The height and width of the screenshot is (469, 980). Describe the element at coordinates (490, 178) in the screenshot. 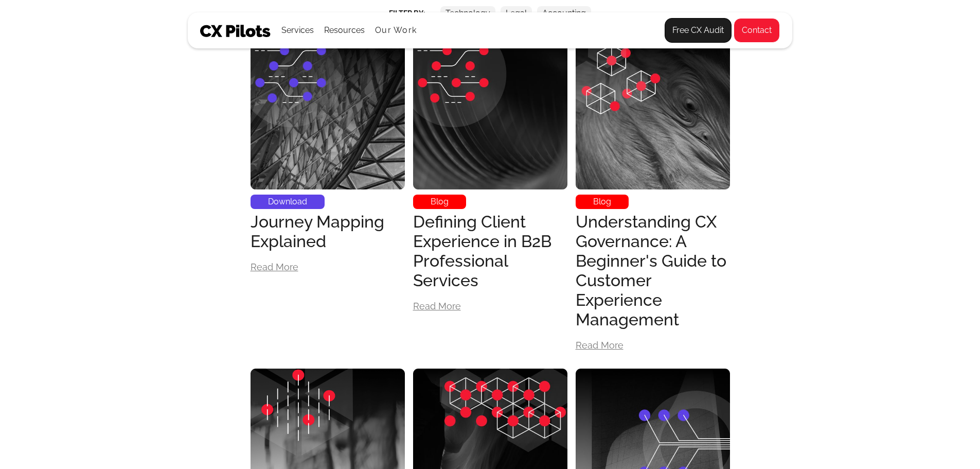

I see `a: BlogDefining Client Experience in B2B Professional ServicesRead More` at that location.